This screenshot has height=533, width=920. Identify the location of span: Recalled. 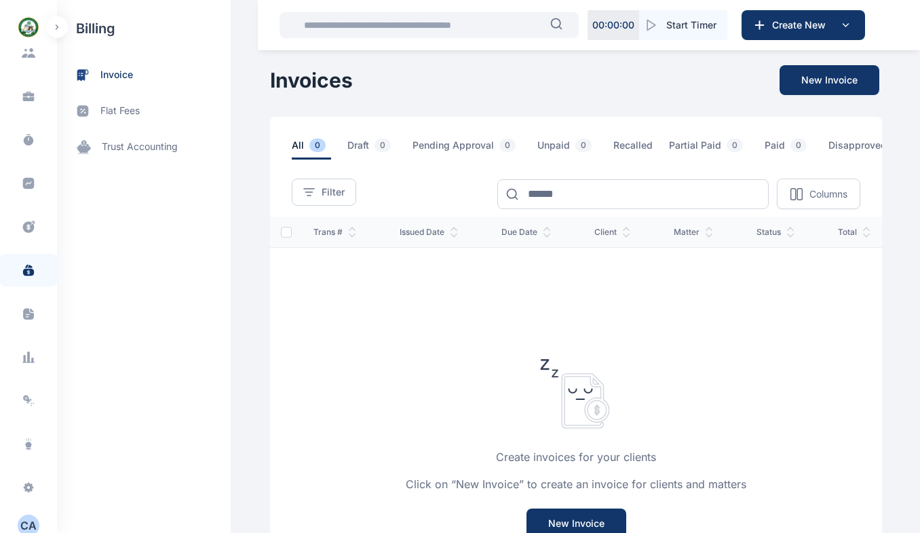
(633, 149).